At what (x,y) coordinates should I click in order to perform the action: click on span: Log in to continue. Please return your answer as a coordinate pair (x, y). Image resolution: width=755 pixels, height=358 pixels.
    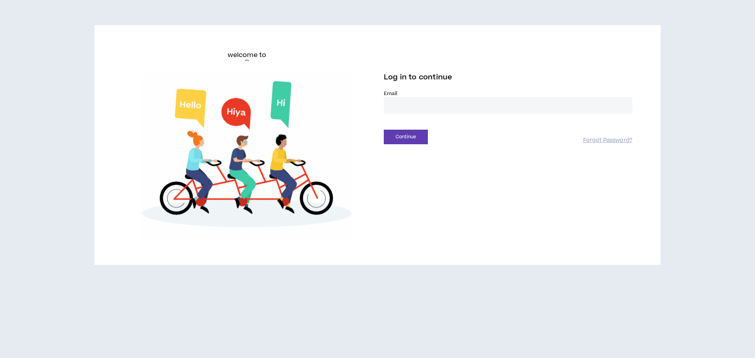
    Looking at the image, I should click on (418, 77).